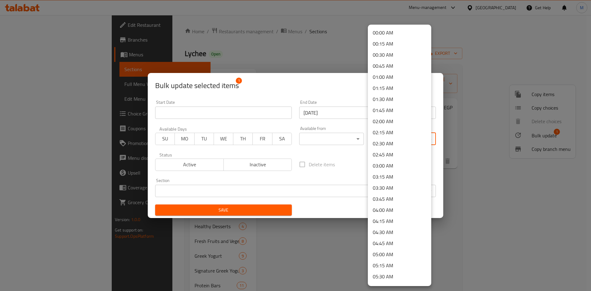 Image resolution: width=591 pixels, height=291 pixels. I want to click on li: 01:15 AM, so click(400, 88).